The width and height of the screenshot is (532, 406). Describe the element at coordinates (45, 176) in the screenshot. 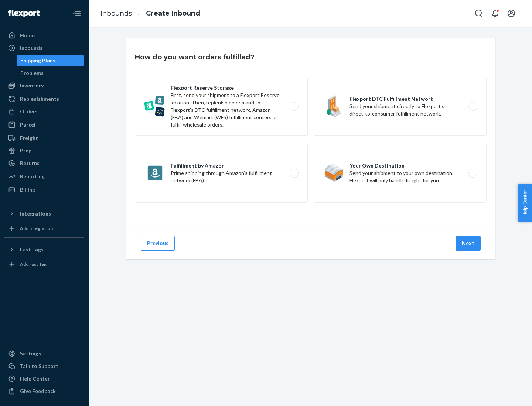

I see `a: Reporting` at that location.